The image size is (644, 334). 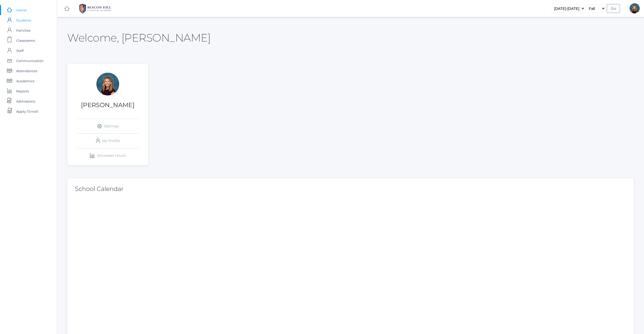 What do you see at coordinates (108, 155) in the screenshot?
I see `a: Volunteer Hours` at bounding box center [108, 155].